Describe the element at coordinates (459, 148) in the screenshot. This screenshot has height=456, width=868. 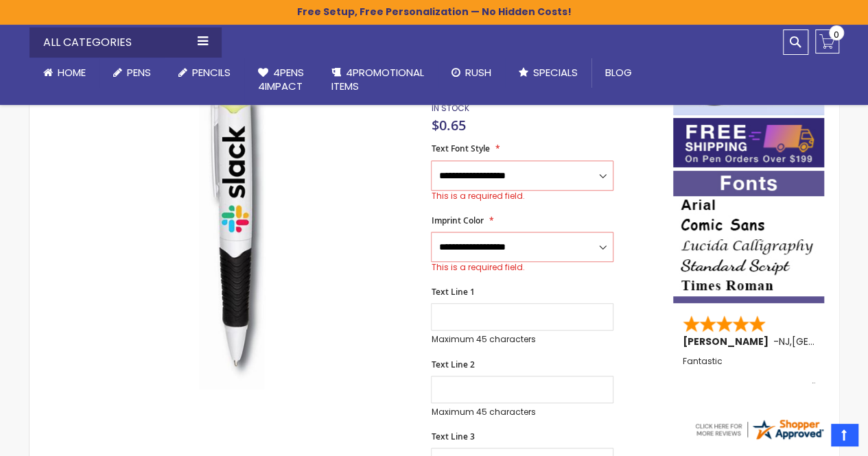
I see `span: Text Font Style` at that location.